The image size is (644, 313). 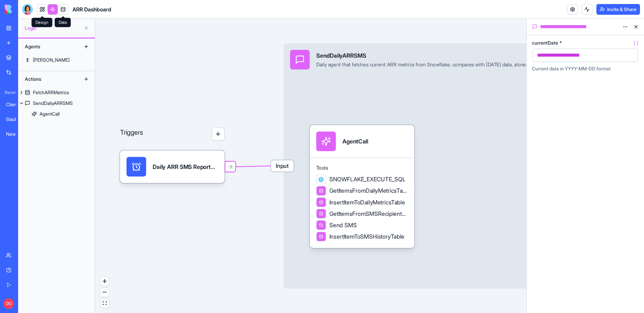 I want to click on span: DO, so click(x=9, y=303).